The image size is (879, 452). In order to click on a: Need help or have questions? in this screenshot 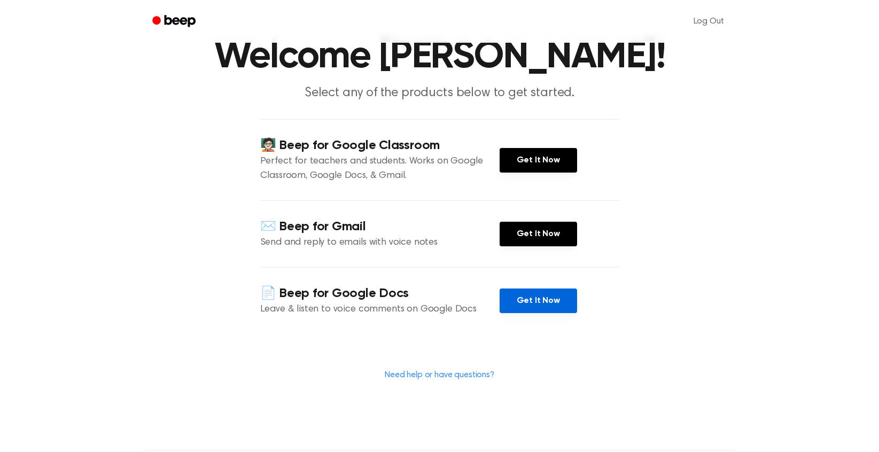, I will do `click(439, 375)`.